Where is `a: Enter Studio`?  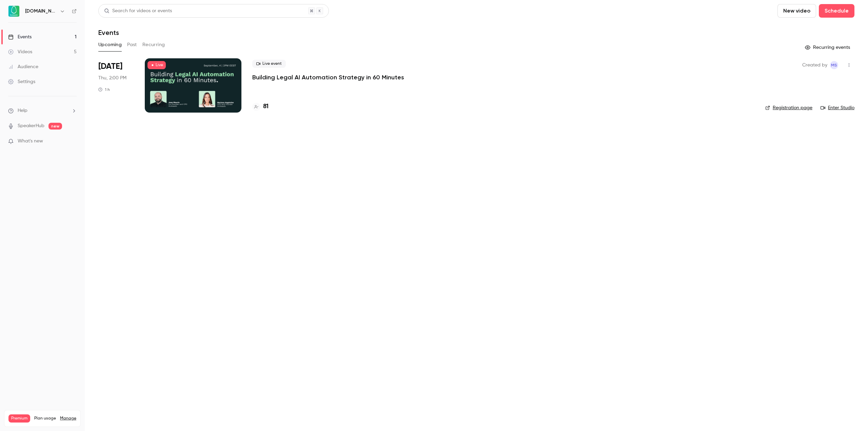
a: Enter Studio is located at coordinates (837, 108).